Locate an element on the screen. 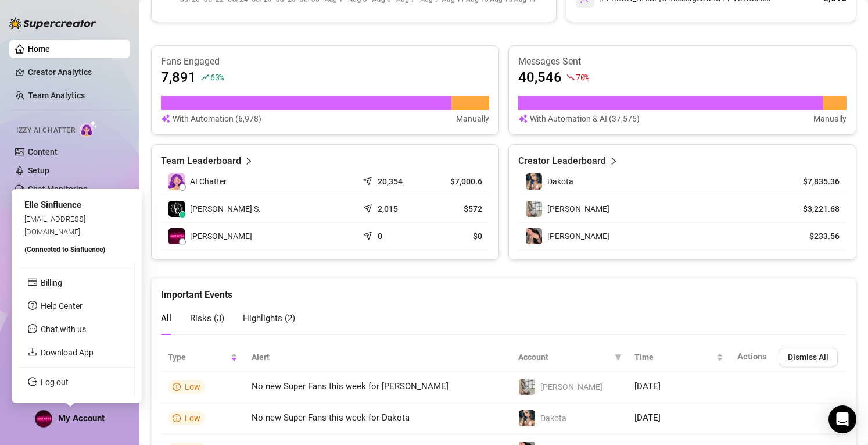 The height and width of the screenshot is (445, 868). img: AI Chatter is located at coordinates (88, 129).